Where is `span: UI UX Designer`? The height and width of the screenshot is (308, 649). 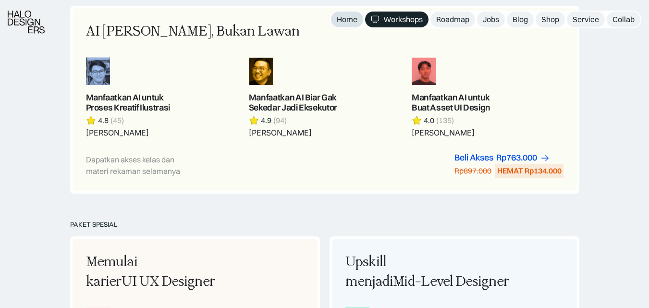
span: UI UX Designer is located at coordinates (168, 282).